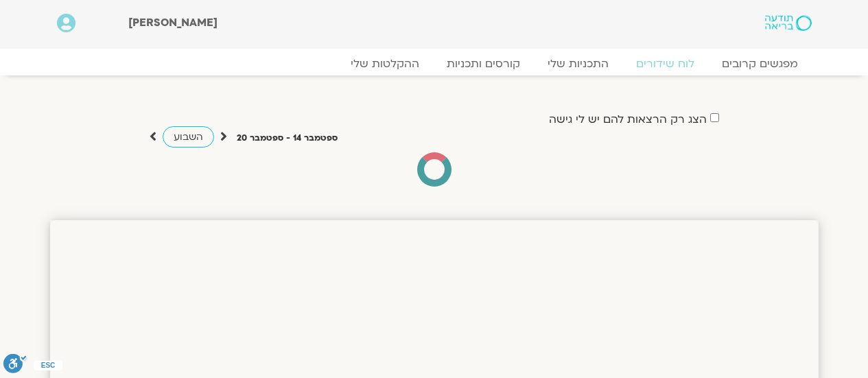  What do you see at coordinates (385, 64) in the screenshot?
I see `a: ההקלטות שלי` at bounding box center [385, 64].